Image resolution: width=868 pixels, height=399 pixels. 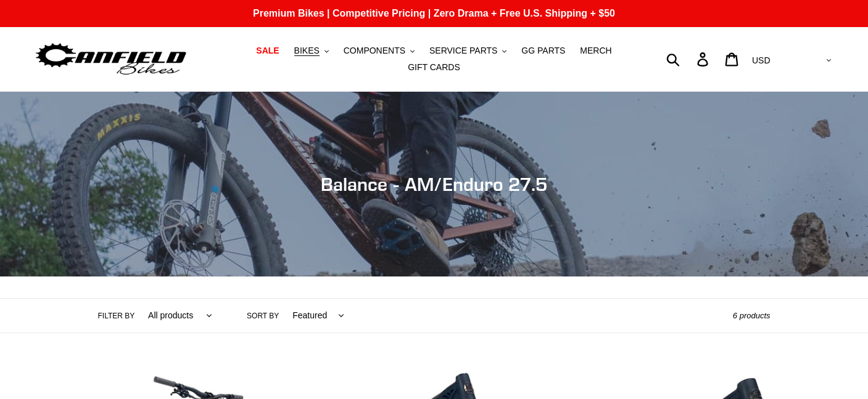 I want to click on button: SERVICE PARTS, so click(x=467, y=50).